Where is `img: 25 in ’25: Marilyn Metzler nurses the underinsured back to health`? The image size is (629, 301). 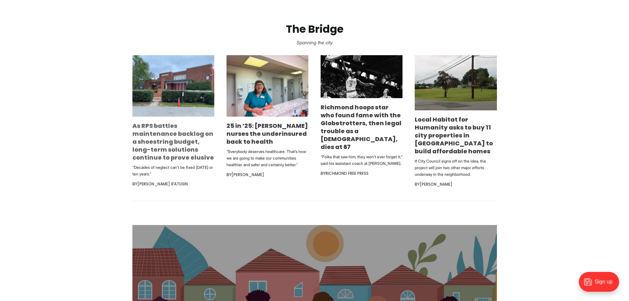
img: 25 in ’25: Marilyn Metzler nurses the underinsured back to health is located at coordinates (267, 86).